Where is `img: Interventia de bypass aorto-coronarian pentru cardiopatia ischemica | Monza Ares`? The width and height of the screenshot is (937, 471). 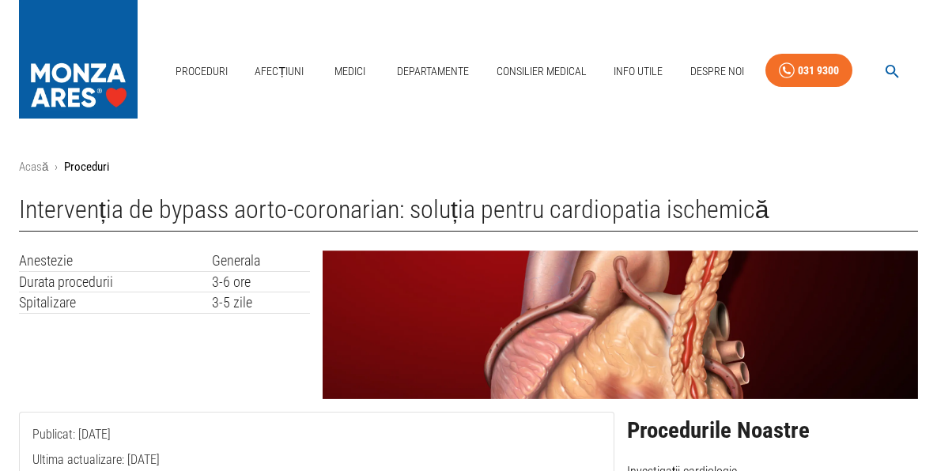 img: Interventia de bypass aorto-coronarian pentru cardiopatia ischemica | Monza Ares is located at coordinates (620, 325).